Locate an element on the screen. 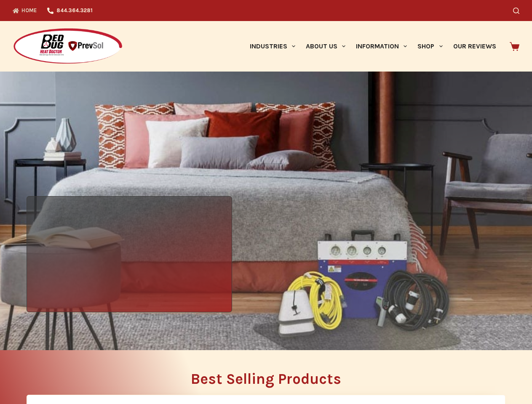  button: Search is located at coordinates (516, 10).